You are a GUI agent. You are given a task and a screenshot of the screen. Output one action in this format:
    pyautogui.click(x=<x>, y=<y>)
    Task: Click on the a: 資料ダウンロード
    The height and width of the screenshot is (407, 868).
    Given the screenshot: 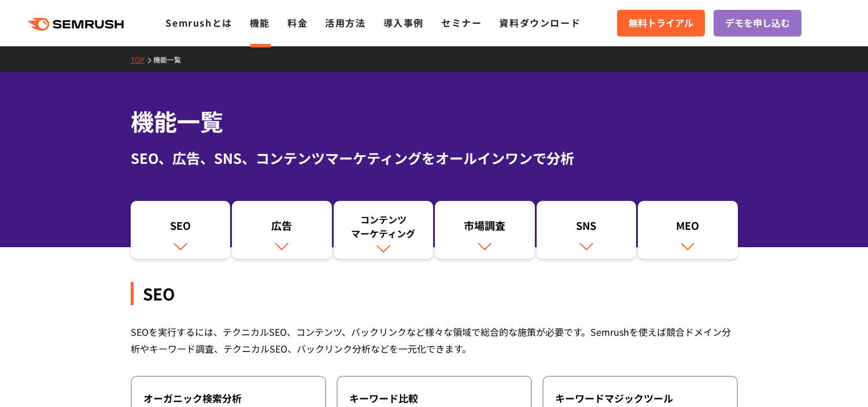 What is the action you would take?
    pyautogui.click(x=540, y=22)
    